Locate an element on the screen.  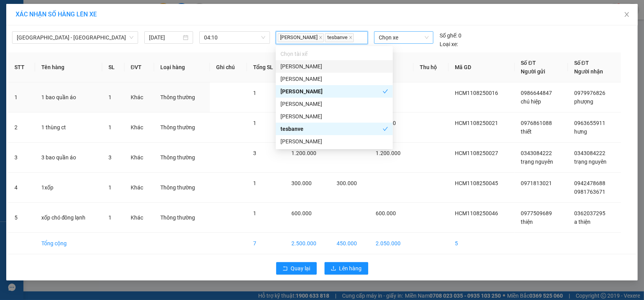
span: 04:10 is located at coordinates (235, 38).